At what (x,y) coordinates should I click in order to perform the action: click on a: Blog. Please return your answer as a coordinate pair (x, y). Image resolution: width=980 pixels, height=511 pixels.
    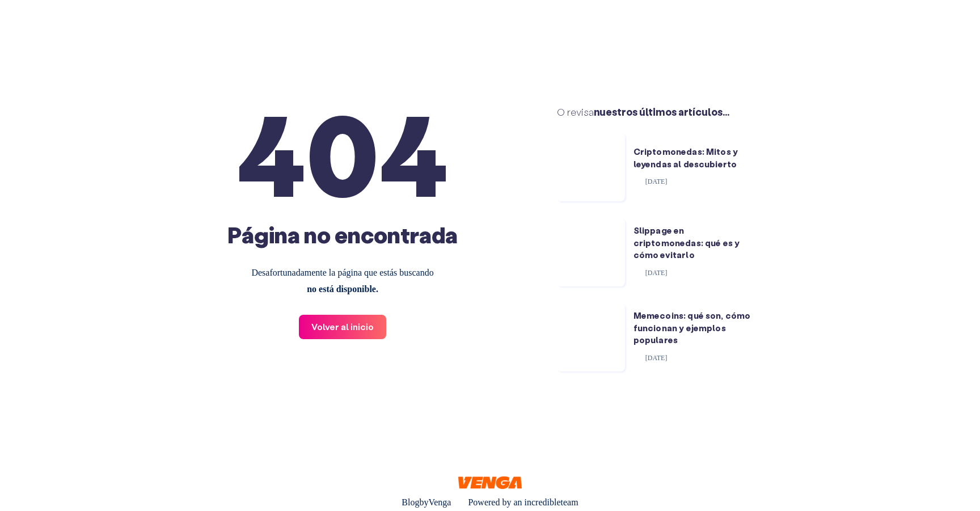
    Looking at the image, I should click on (410, 502).